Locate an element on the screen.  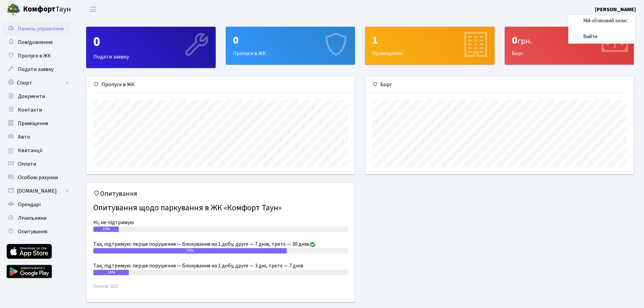
a: Документи is located at coordinates (37, 96).